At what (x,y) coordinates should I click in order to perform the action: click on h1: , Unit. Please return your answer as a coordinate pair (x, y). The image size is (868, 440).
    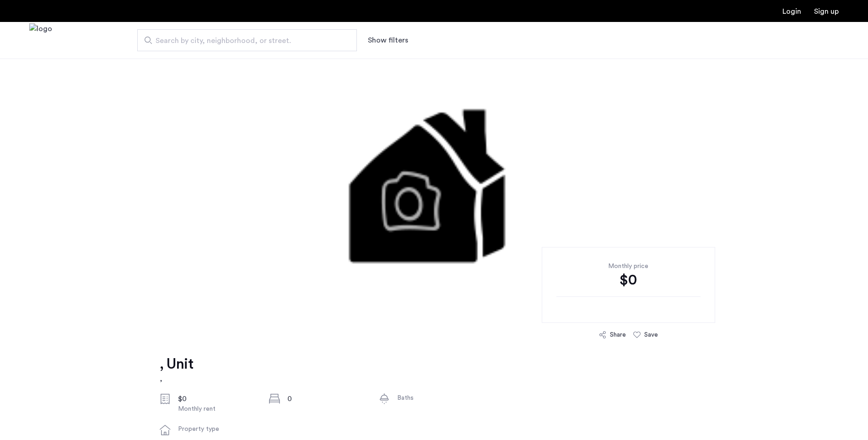
    Looking at the image, I should click on (176, 364).